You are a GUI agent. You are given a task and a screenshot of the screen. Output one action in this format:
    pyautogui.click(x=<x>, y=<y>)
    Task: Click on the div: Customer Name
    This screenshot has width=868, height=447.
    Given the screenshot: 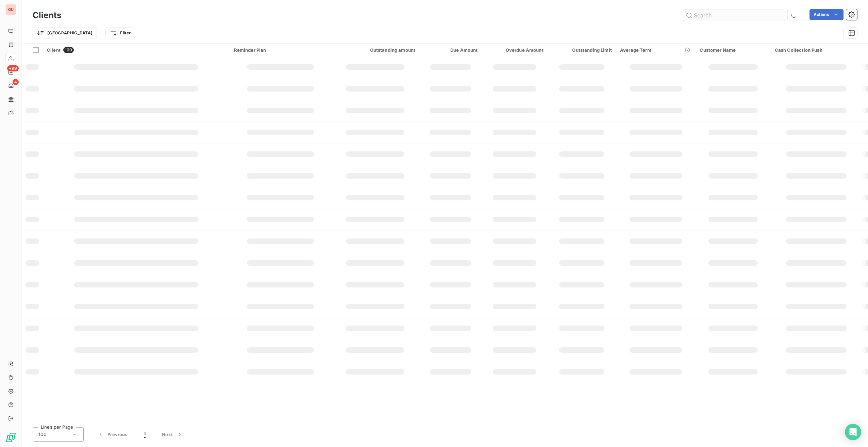 What is the action you would take?
    pyautogui.click(x=733, y=50)
    